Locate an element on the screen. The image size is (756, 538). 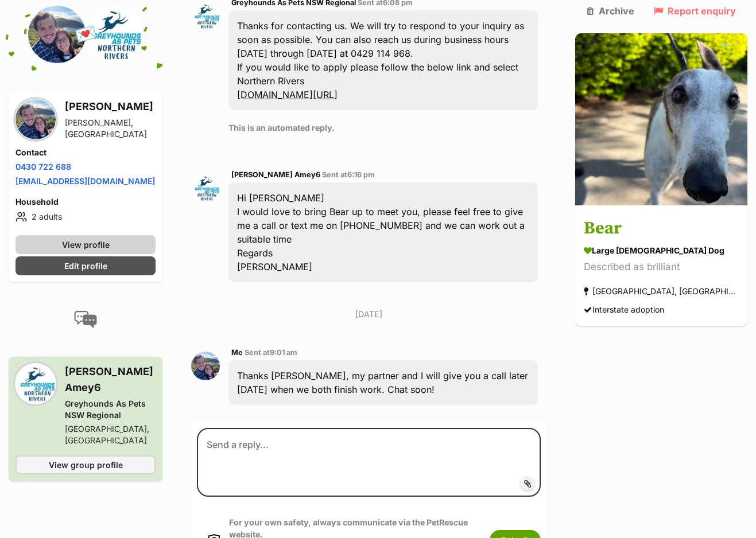
a: Archive is located at coordinates (610, 11).